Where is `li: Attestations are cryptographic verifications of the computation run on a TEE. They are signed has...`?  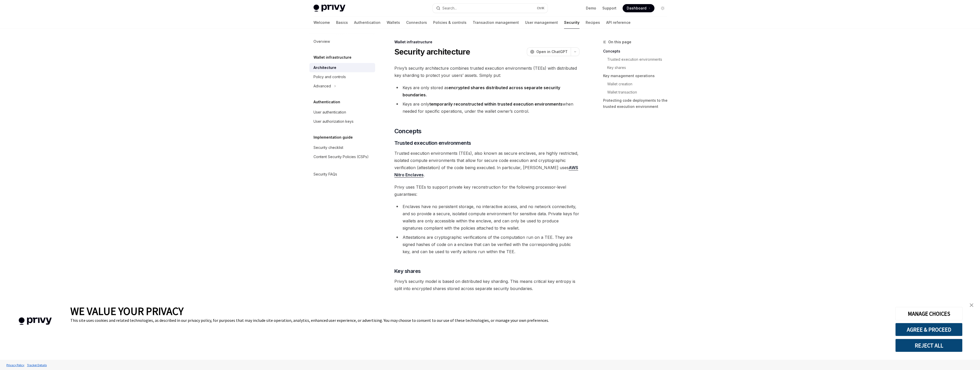 li: Attestations are cryptographic verifications of the computation run on a TEE. They are signed has... is located at coordinates (487, 245).